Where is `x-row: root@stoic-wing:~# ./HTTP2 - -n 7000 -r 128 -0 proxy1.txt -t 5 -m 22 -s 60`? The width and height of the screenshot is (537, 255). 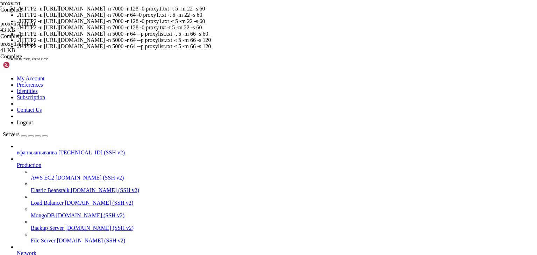
x-row: root@stoic-wing:~# ./HTTP2 - -n 7000 -r 128 -0 proxy1.txt -t 5 -m 22 -s 60 is located at coordinates (224, 118).